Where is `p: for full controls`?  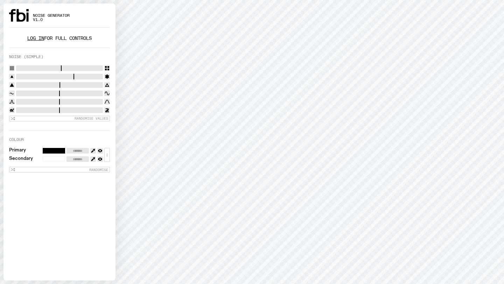
p: for full controls is located at coordinates (60, 38).